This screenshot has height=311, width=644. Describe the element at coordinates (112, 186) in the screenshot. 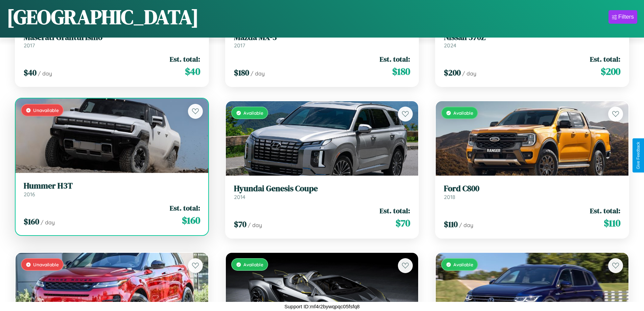

I see `h3: Hummer H3T` at that location.